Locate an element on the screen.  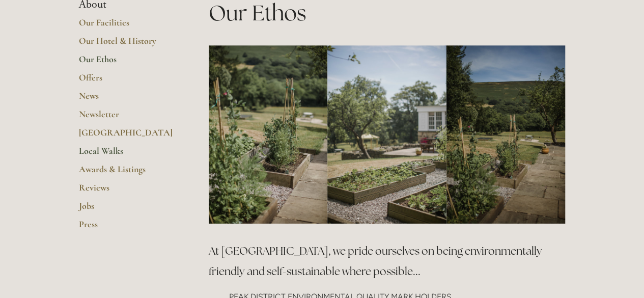
a: Newsletter is located at coordinates (128, 118).